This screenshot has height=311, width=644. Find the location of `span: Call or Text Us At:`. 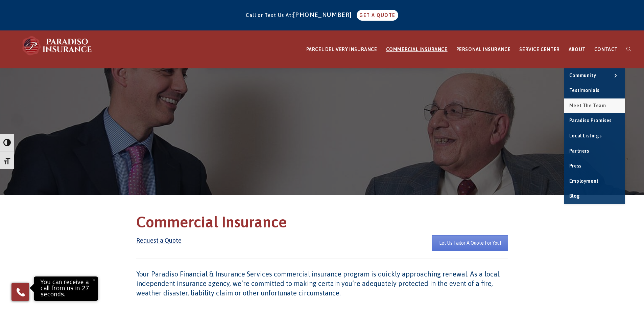

span: Call or Text Us At: is located at coordinates (269, 15).